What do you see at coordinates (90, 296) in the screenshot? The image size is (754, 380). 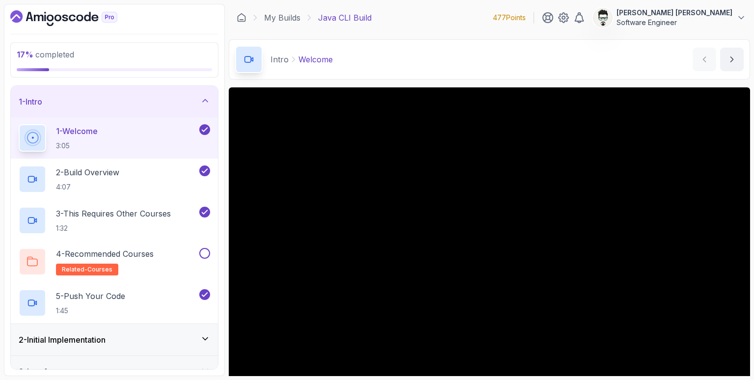 I see `p: 5 - Push Your Code` at bounding box center [90, 296].